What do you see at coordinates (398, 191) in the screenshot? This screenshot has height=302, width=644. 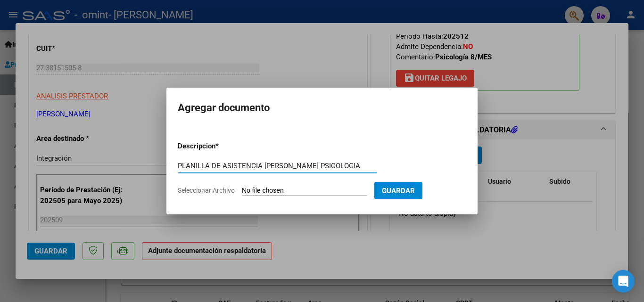 I see `button: Guardar` at bounding box center [398, 191].